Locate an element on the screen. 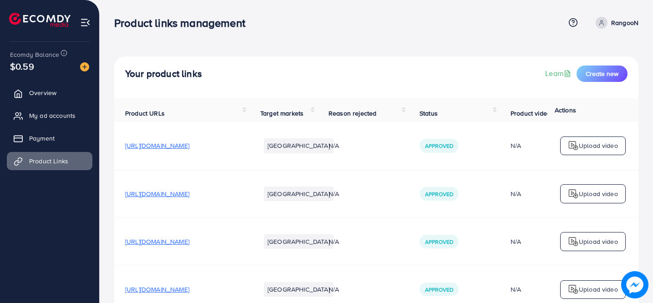 This screenshot has height=303, width=653. h4: Your product links is located at coordinates (163, 74).